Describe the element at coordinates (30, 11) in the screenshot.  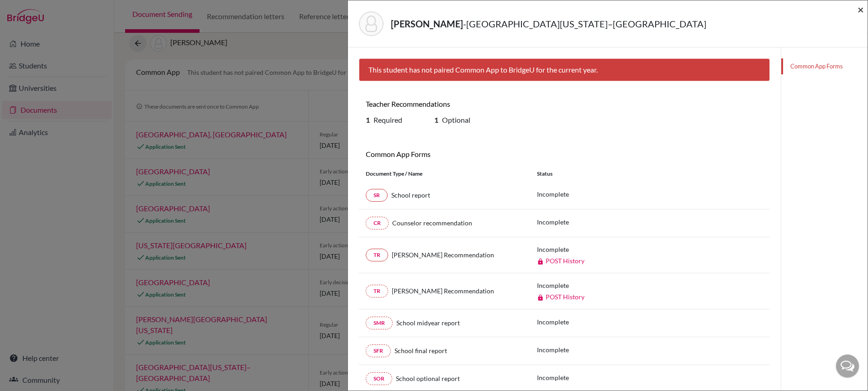
I see `span: Help` at that location.